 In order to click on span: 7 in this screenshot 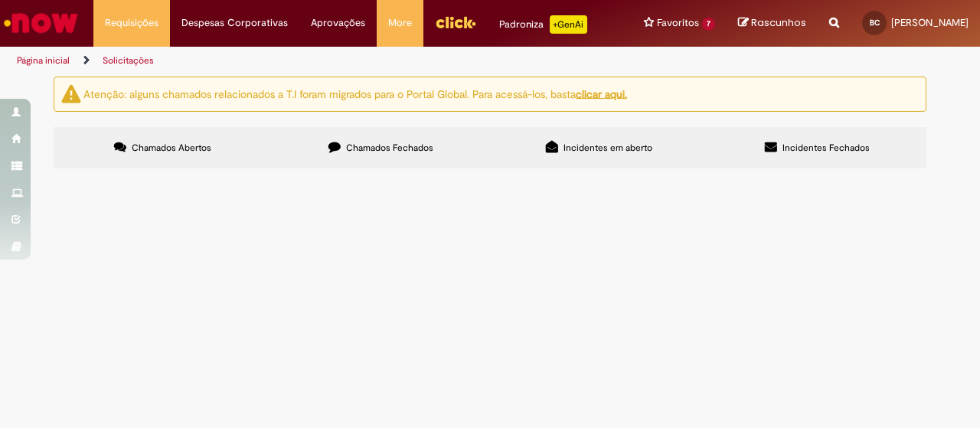, I will do `click(708, 23)`.